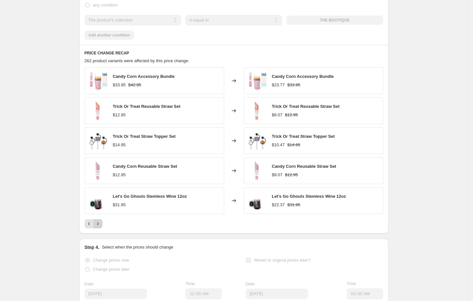  I want to click on div: $10.47, so click(279, 145).